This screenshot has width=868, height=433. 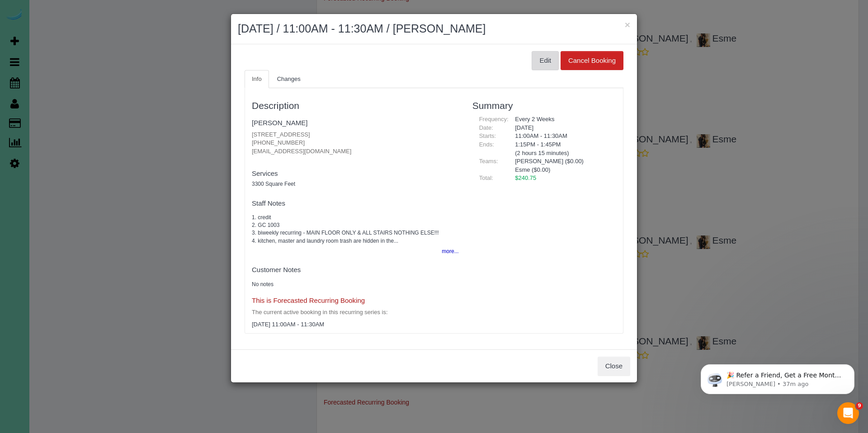 What do you see at coordinates (859, 406) in the screenshot?
I see `span: 9` at bounding box center [859, 406].